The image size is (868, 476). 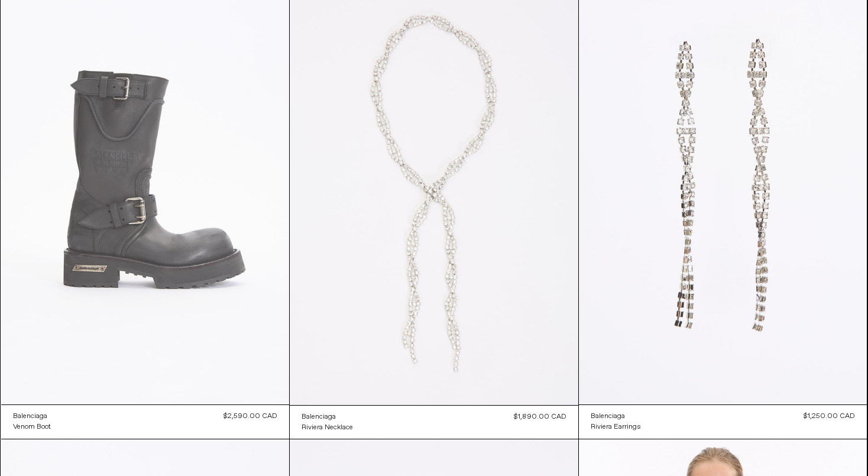 What do you see at coordinates (327, 427) in the screenshot?
I see `a: Riviera Necklace` at bounding box center [327, 427].